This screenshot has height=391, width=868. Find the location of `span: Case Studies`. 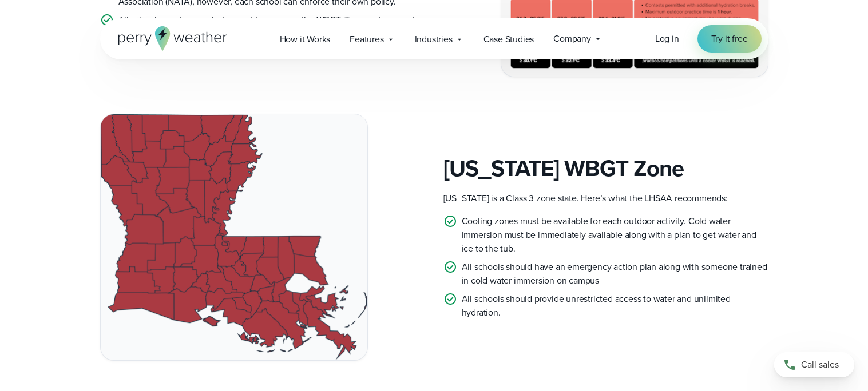

span: Case Studies is located at coordinates (509, 39).